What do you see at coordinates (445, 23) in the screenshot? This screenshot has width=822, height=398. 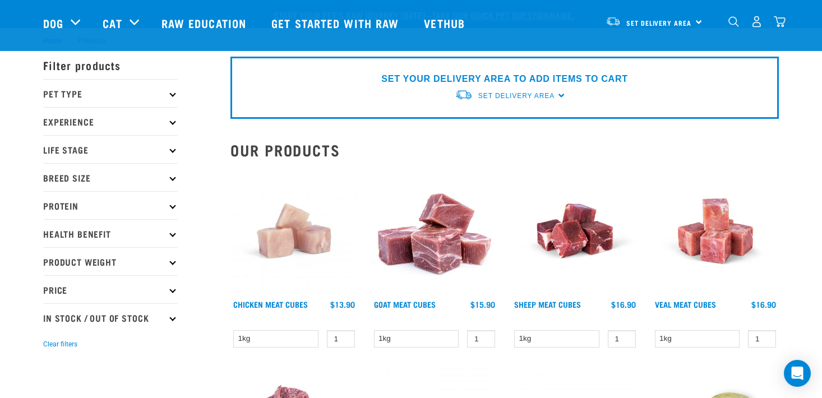 I see `a: Vethub` at bounding box center [445, 23].